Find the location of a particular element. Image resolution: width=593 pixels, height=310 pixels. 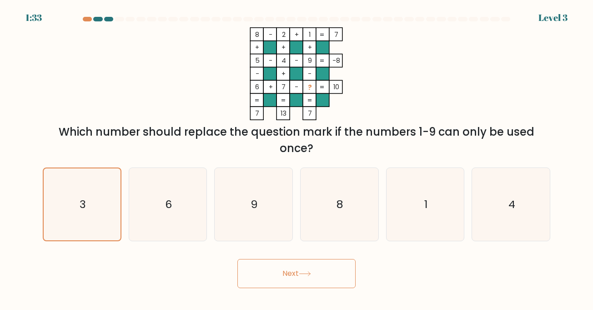

text: 1 is located at coordinates (426, 204).